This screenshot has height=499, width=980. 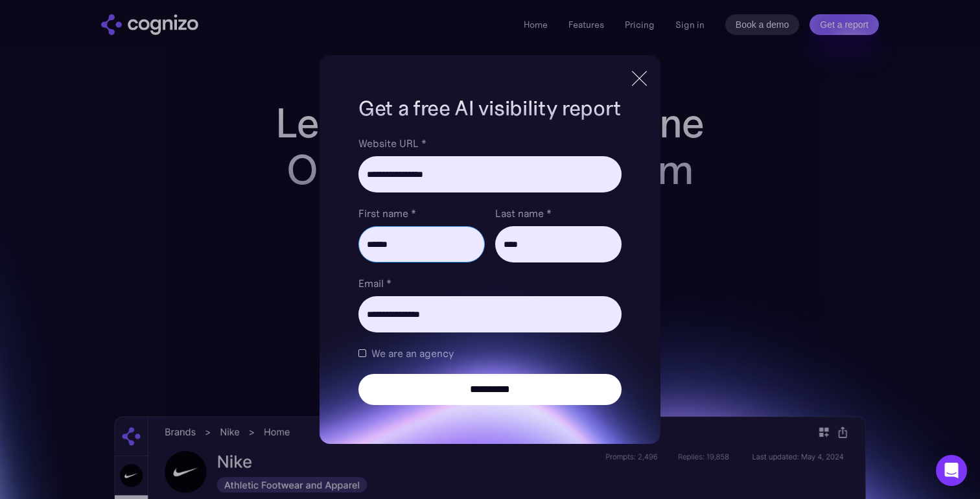 What do you see at coordinates (558, 214) in the screenshot?
I see `label: Last name *` at bounding box center [558, 214].